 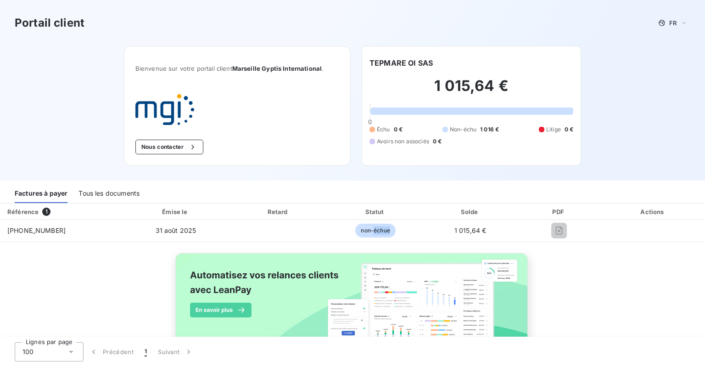 What do you see at coordinates (23, 212) in the screenshot?
I see `div: Référence` at bounding box center [23, 212].